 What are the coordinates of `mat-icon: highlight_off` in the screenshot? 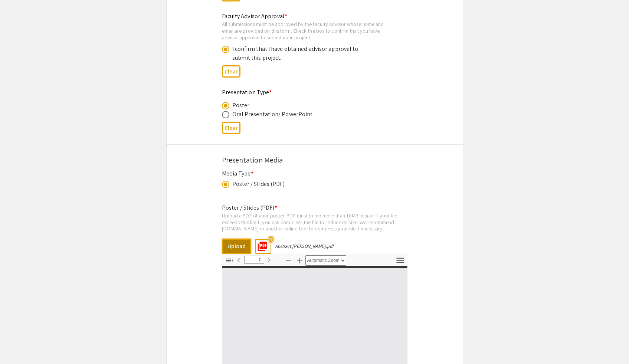 It's located at (271, 239).